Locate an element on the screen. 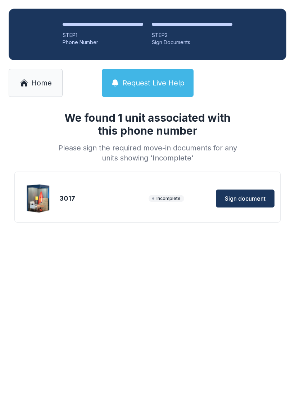  div: 3017 is located at coordinates (102, 199).